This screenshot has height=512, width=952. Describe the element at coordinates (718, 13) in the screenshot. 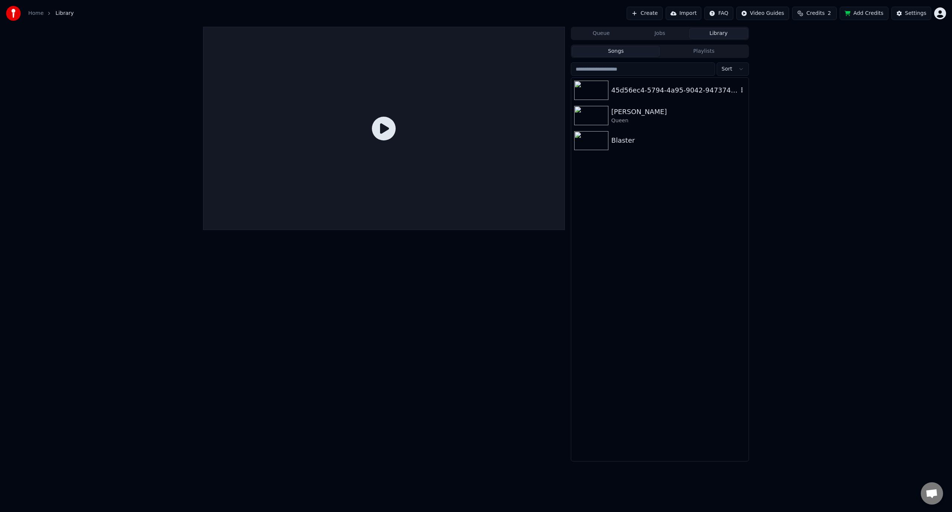

I see `button: FAQ` at that location.